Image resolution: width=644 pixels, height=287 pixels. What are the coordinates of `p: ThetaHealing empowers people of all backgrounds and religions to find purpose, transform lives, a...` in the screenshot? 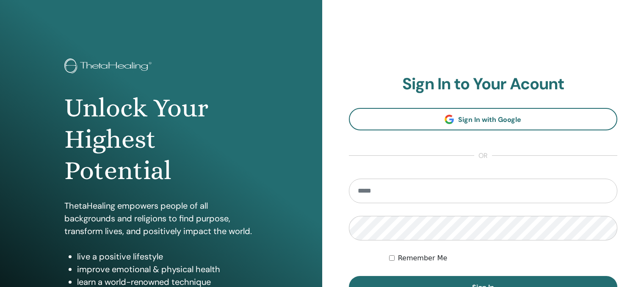 It's located at (161, 219).